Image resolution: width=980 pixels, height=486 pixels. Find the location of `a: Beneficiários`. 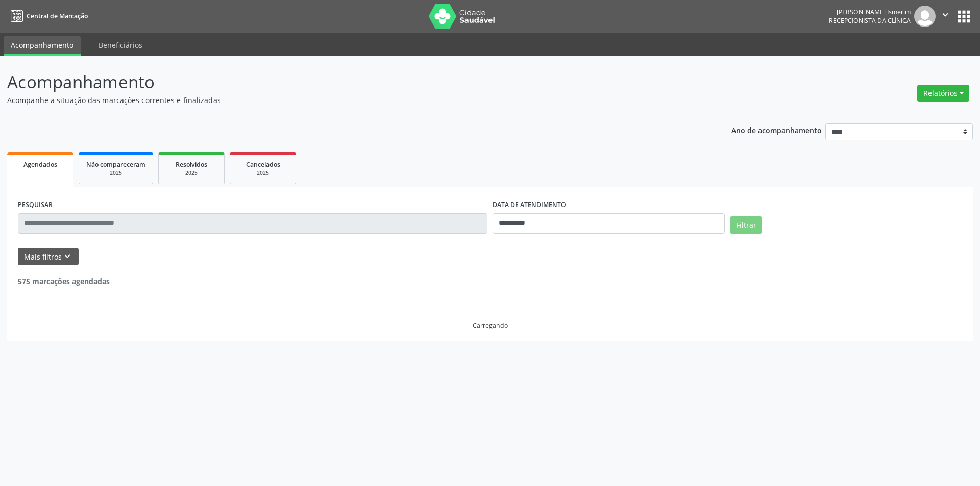

a: Beneficiários is located at coordinates (120, 45).